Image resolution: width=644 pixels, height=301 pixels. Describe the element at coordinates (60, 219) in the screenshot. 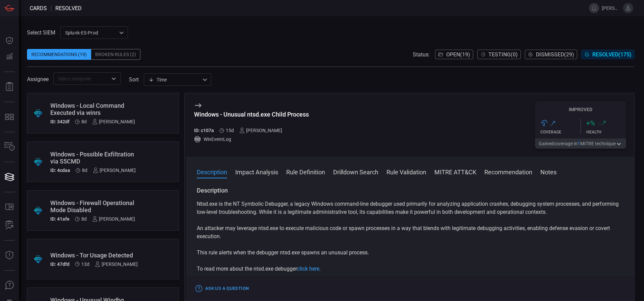

I see `h5: ID: 41afe` at that location.